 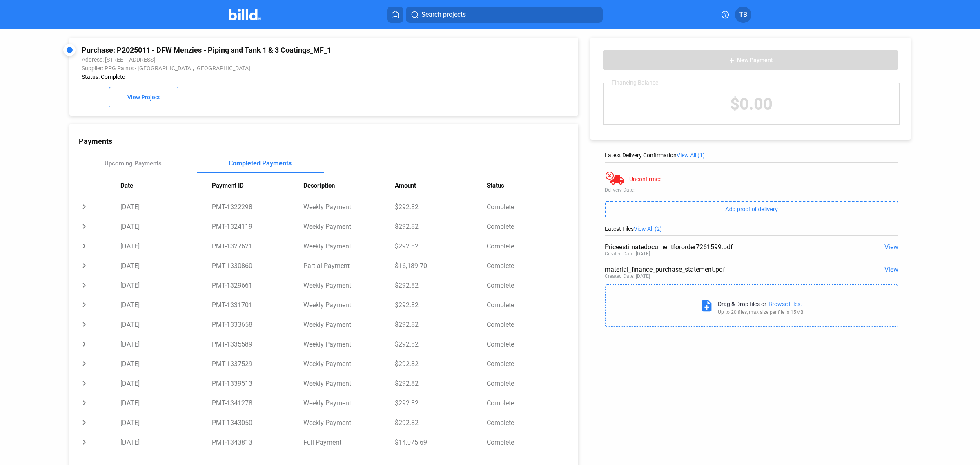 What do you see at coordinates (257, 305) in the screenshot?
I see `td: PMT-1331701` at bounding box center [257, 305].